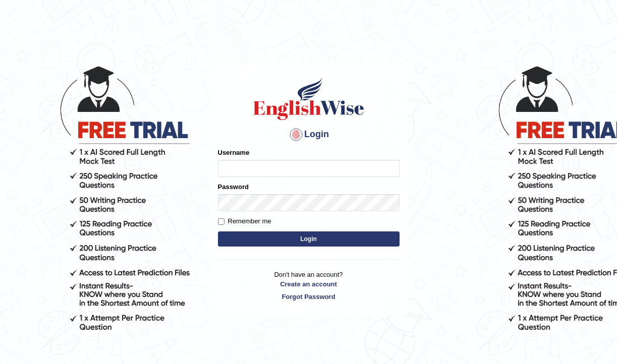  What do you see at coordinates (309, 285) in the screenshot?
I see `p: Don't have an account?` at bounding box center [309, 285].